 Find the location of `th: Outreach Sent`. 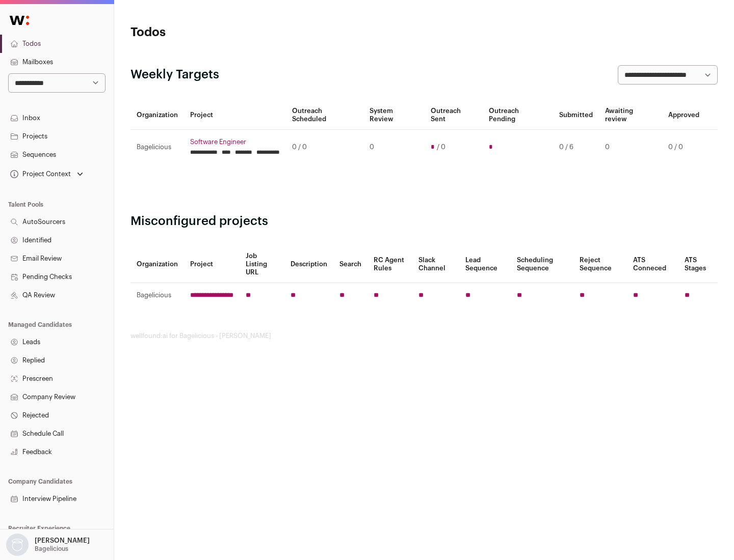

th: Outreach Sent is located at coordinates (454, 115).